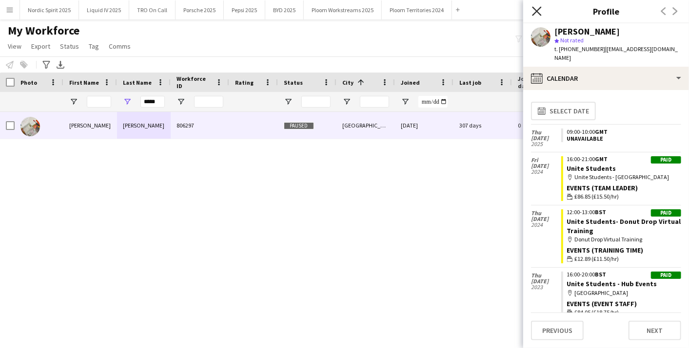 The height and width of the screenshot is (348, 689). Describe the element at coordinates (348, 82) in the screenshot. I see `span: City` at that location.